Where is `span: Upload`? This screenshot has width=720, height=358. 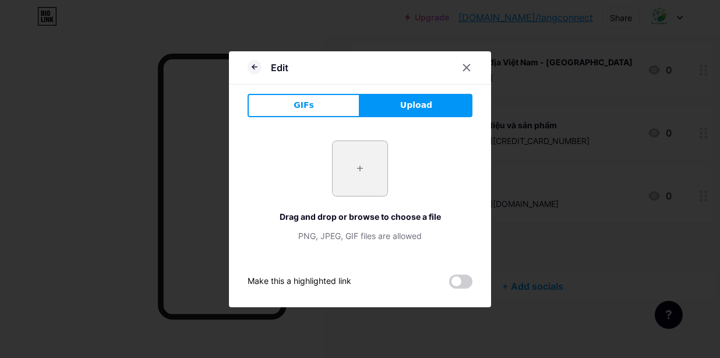
span: Upload is located at coordinates (416, 105).